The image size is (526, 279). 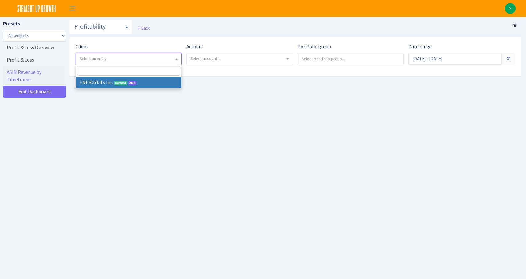 What do you see at coordinates (510, 8) in the screenshot?
I see `img: Michael Sette` at bounding box center [510, 8].